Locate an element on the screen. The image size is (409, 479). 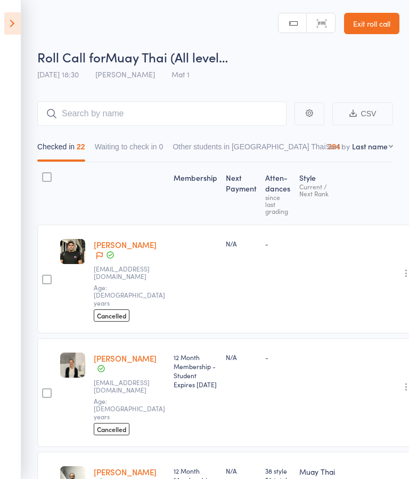
button: Waiting to check in0 is located at coordinates (129, 149).